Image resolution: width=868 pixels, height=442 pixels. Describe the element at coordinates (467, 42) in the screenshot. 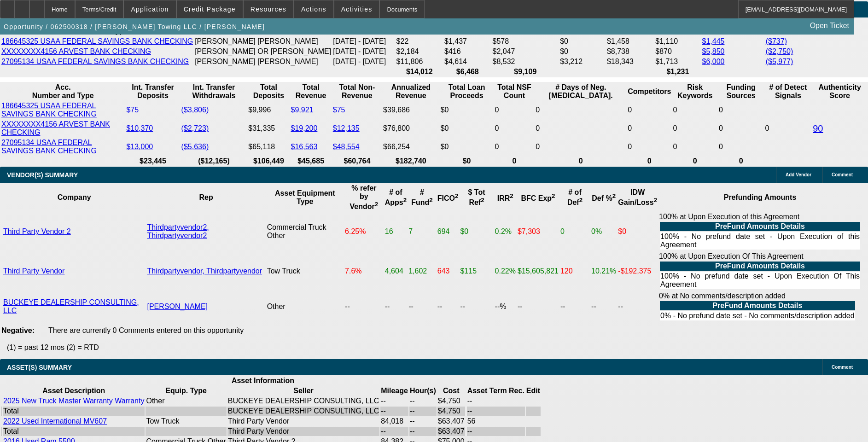

I see `td: $1,437` at that location.